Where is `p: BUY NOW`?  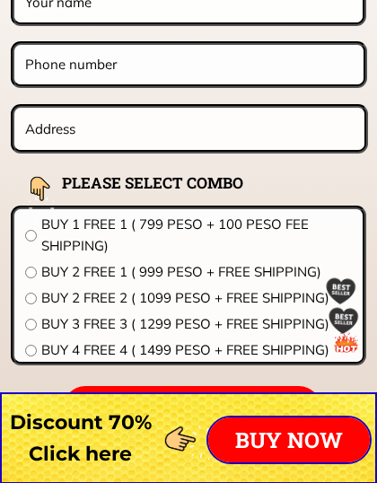 p: BUY NOW is located at coordinates (289, 439).